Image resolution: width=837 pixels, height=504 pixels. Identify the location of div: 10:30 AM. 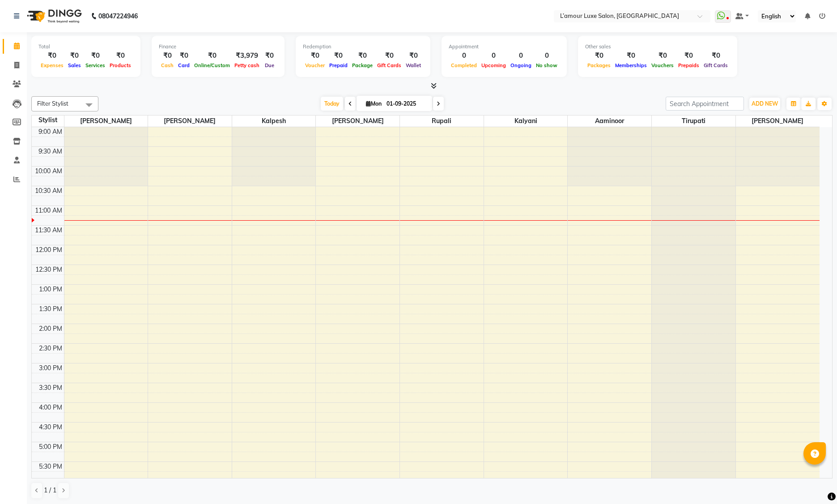
(48, 191).